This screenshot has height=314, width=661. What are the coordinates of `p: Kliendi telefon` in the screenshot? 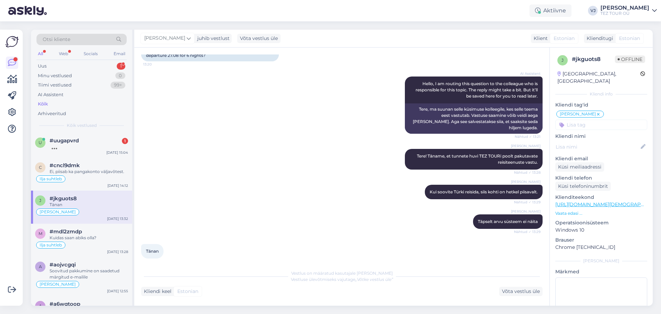 It's located at (601, 178).